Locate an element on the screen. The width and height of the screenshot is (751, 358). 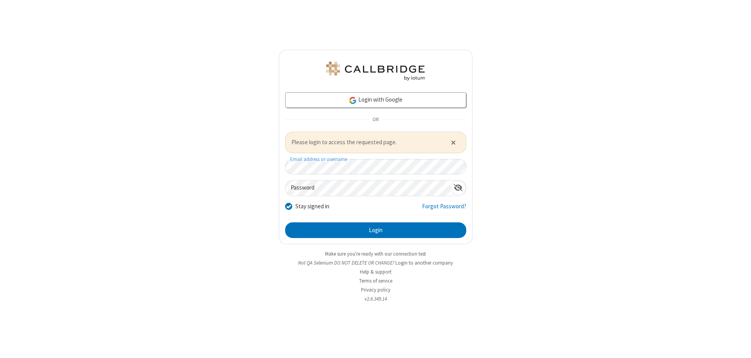
button: Login is located at coordinates (376, 230).